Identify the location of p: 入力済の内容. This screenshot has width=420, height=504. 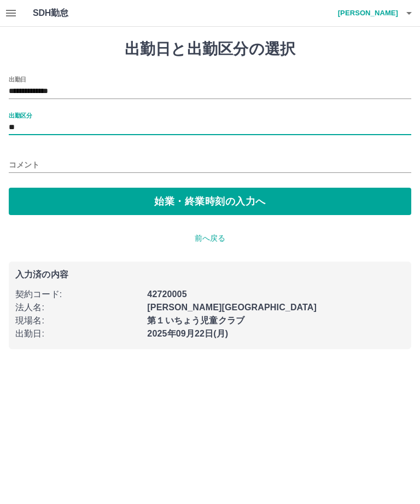
(210, 275).